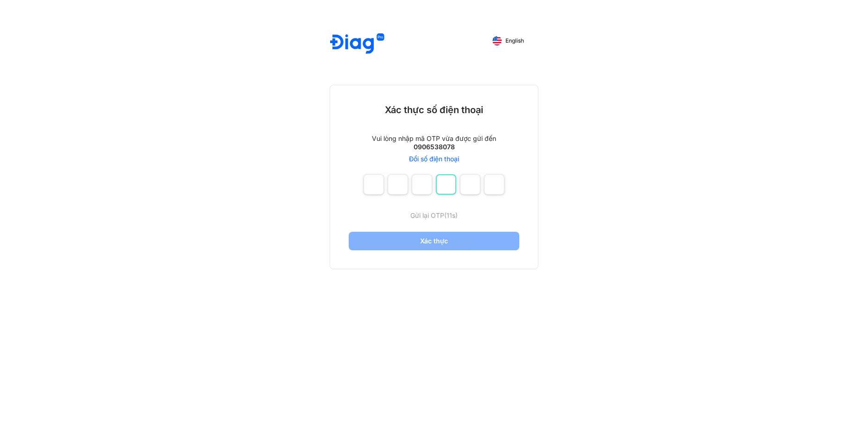 Image resolution: width=868 pixels, height=432 pixels. Describe the element at coordinates (434, 110) in the screenshot. I see `div: Xác thực số điện thoại` at that location.